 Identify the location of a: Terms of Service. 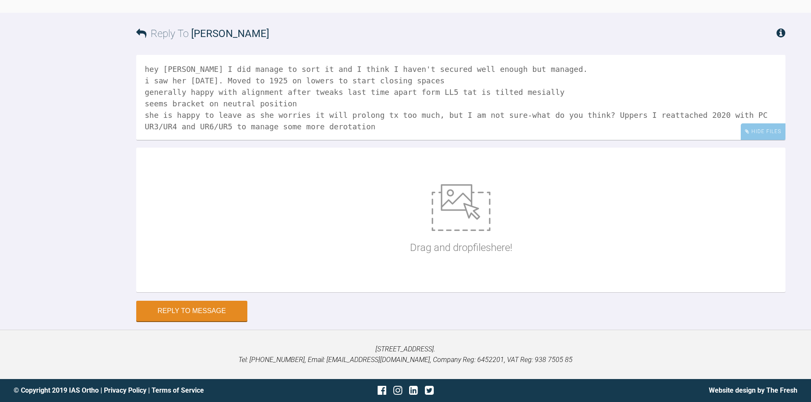
(177, 390).